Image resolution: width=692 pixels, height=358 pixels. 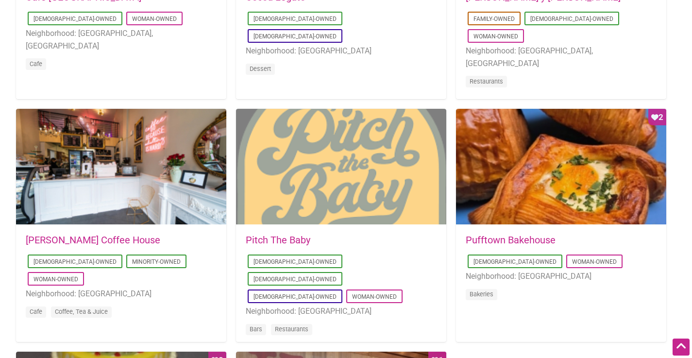 I want to click on a: Bakeries, so click(x=481, y=294).